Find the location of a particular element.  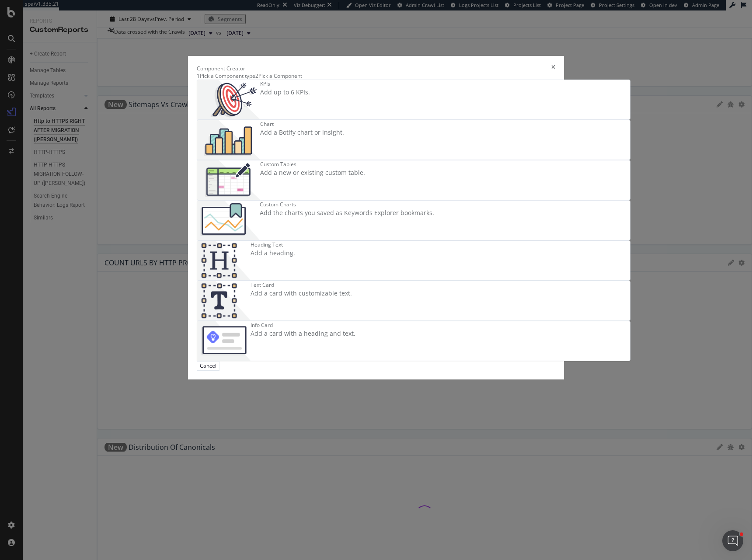

div: Add a card with a heading and text. is located at coordinates (303, 333).